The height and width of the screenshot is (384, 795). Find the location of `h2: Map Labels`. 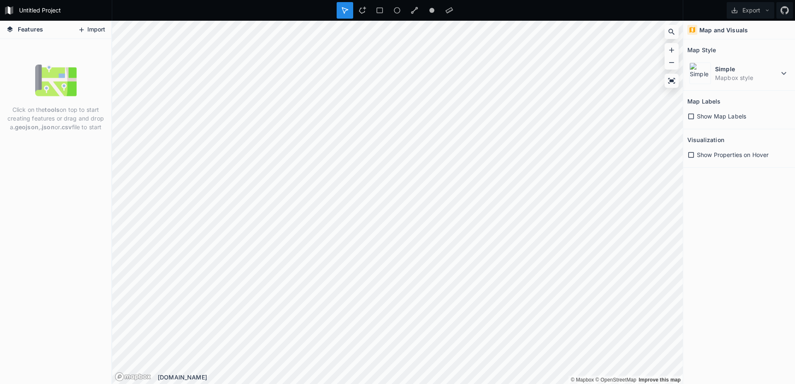

h2: Map Labels is located at coordinates (704, 101).